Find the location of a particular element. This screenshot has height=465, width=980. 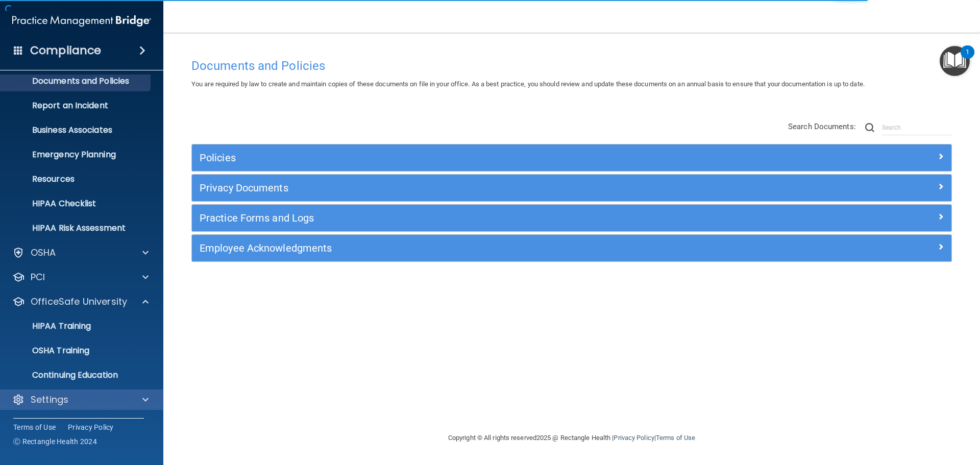

p: Business Associates is located at coordinates (76, 130).